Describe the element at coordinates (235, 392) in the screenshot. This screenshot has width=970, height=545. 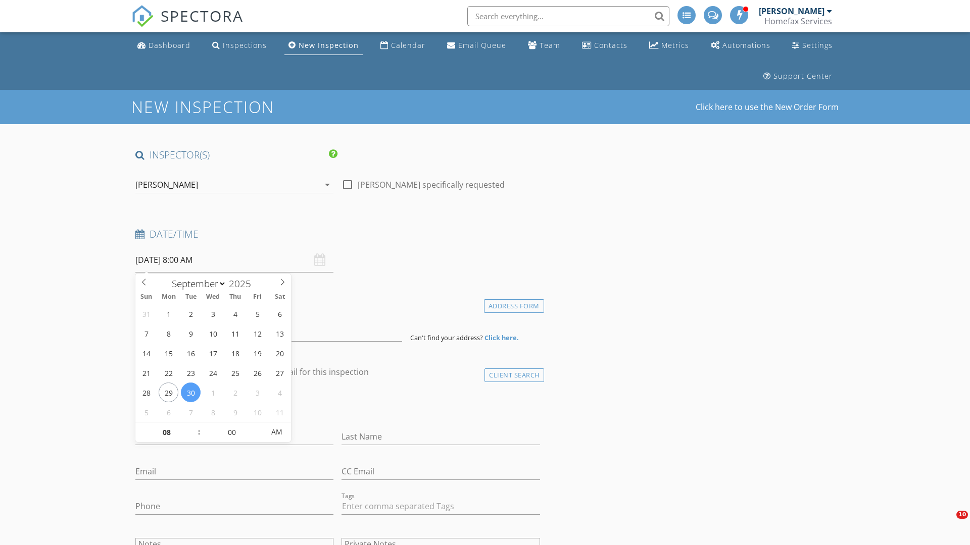
I see `span: October 2, 2025` at that location.